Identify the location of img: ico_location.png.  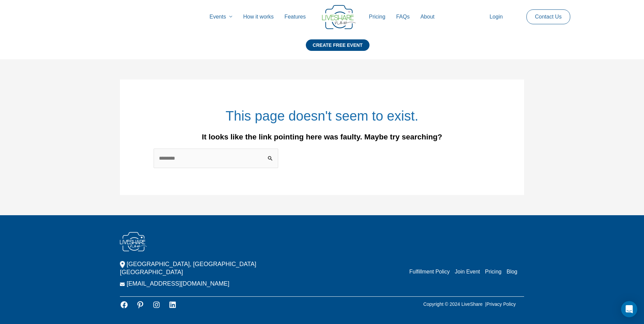
(122, 265).